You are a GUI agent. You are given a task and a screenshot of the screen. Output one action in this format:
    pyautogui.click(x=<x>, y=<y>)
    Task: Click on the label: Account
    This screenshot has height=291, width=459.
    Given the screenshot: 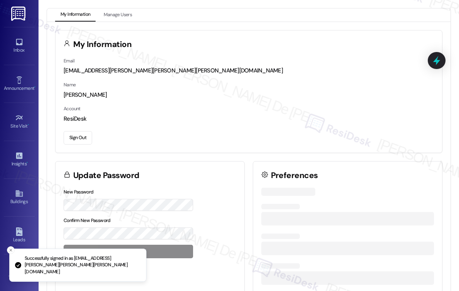 What is the action you would take?
    pyautogui.click(x=72, y=109)
    